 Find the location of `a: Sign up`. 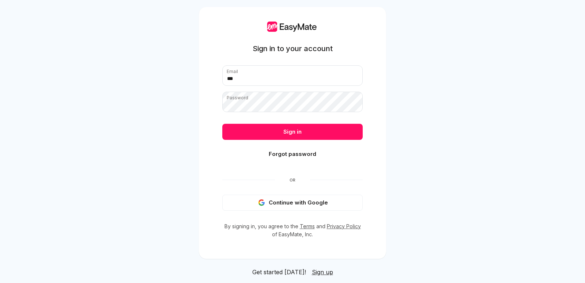

a: Sign up is located at coordinates (322, 272).